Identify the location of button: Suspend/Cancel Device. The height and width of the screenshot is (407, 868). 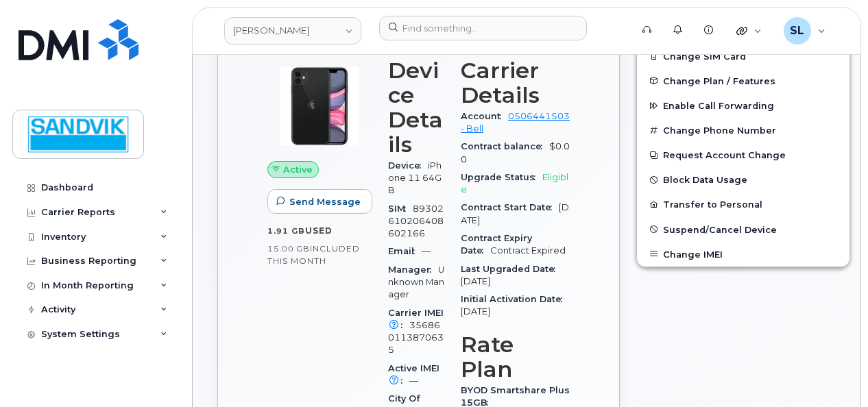
(743, 229).